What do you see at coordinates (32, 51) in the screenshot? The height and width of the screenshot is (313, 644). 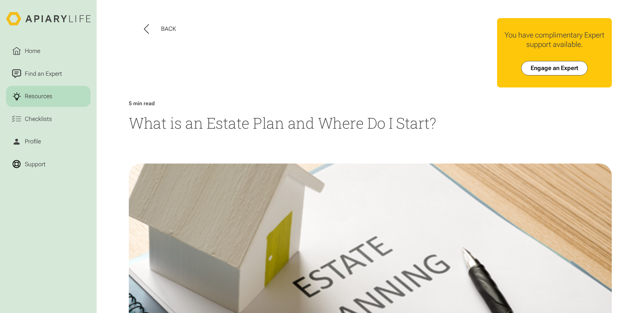 I see `div: Home` at bounding box center [32, 51].